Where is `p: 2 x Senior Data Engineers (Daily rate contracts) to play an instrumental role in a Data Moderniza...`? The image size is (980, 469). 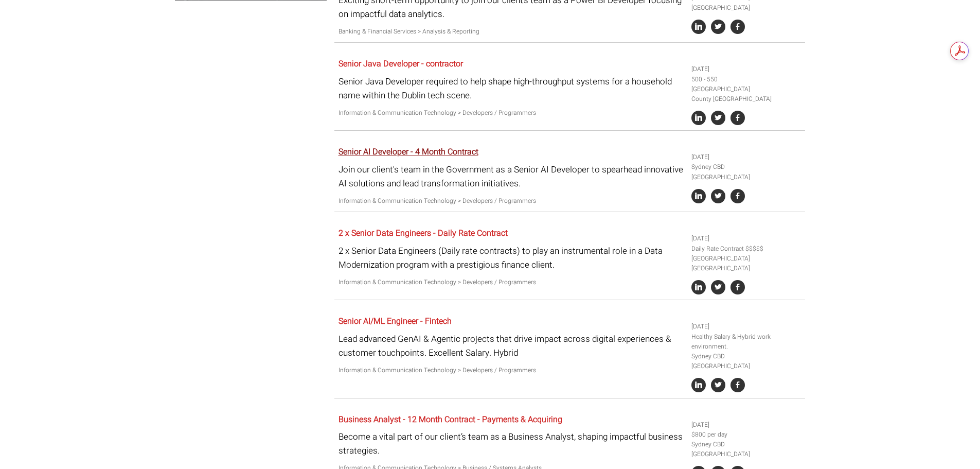 p: 2 x Senior Data Engineers (Daily rate contracts) to play an instrumental role in a Data Moderniza... is located at coordinates (511, 258).